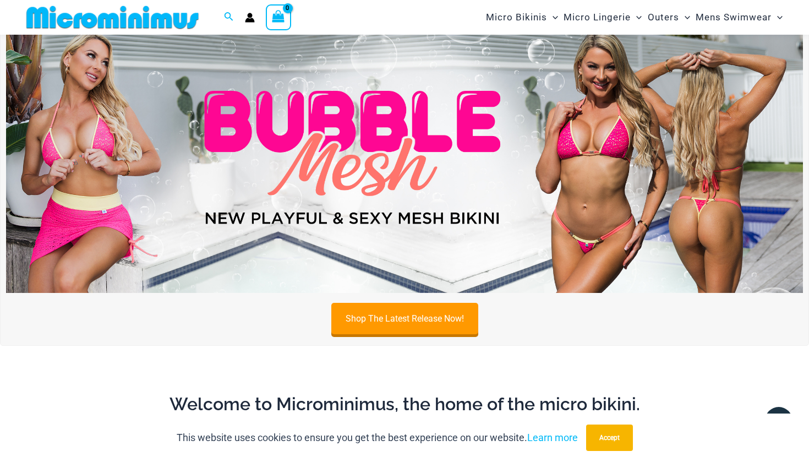 Image resolution: width=809 pixels, height=462 pixels. What do you see at coordinates (634, 17) in the screenshot?
I see `nav: Site Navigation` at bounding box center [634, 17].